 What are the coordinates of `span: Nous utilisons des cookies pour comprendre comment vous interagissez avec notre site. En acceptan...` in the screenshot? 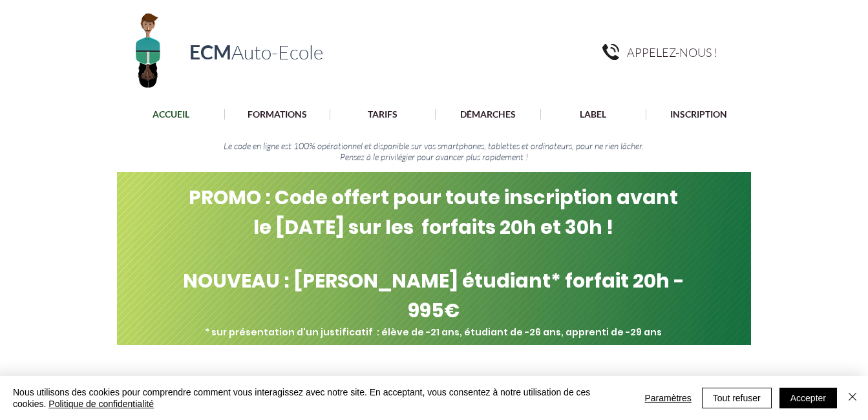 It's located at (320, 398).